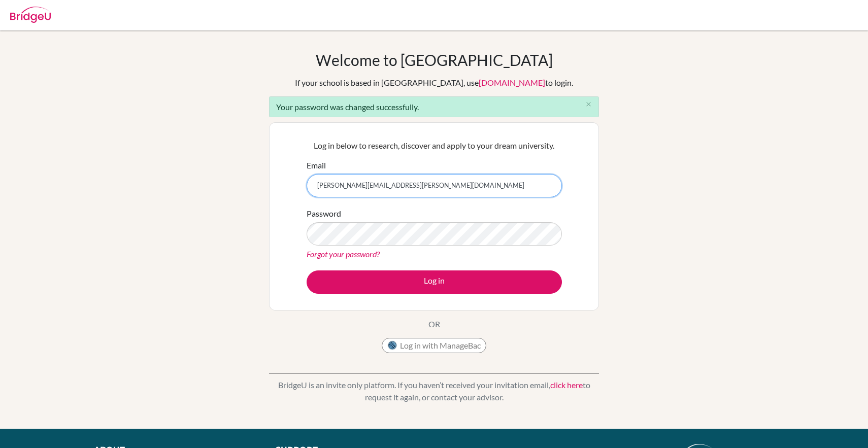 The width and height of the screenshot is (868, 448). I want to click on button: Close, so click(589, 104).